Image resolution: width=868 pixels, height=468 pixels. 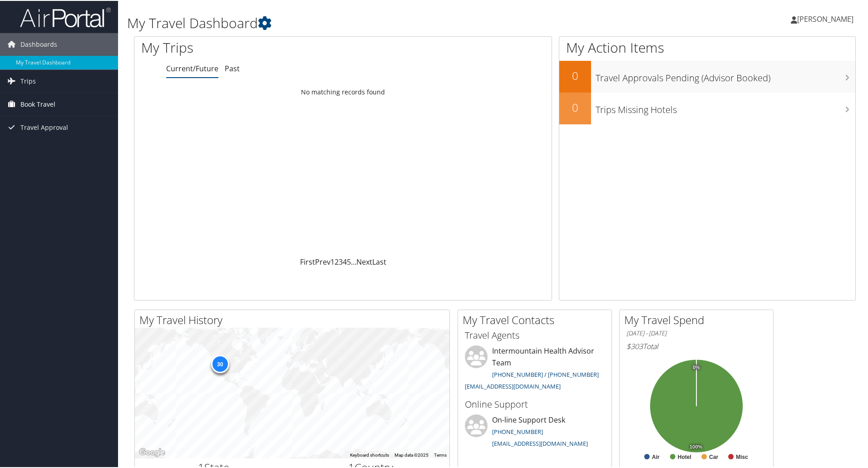 I want to click on a: Past, so click(x=232, y=68).